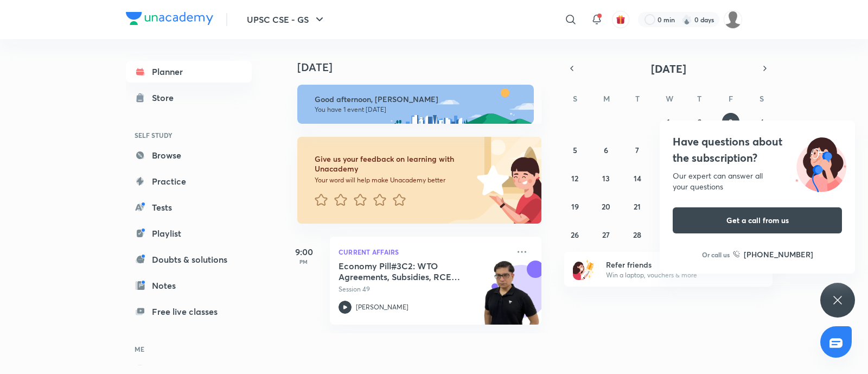 The image size is (868, 374). Describe the element at coordinates (575, 206) in the screenshot. I see `abbr: October 19, 2025` at that location.